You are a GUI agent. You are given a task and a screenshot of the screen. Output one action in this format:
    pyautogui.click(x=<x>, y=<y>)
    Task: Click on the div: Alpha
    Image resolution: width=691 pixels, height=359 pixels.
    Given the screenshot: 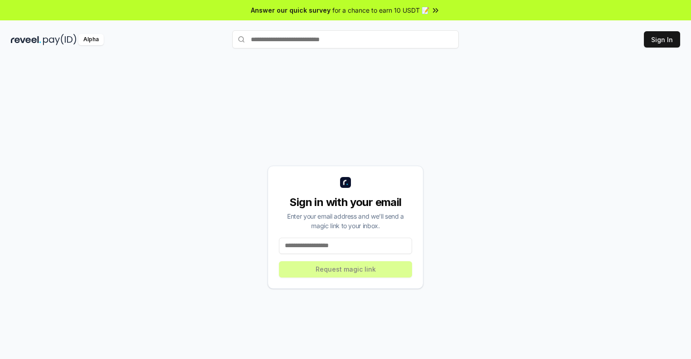 What is the action you would take?
    pyautogui.click(x=91, y=39)
    